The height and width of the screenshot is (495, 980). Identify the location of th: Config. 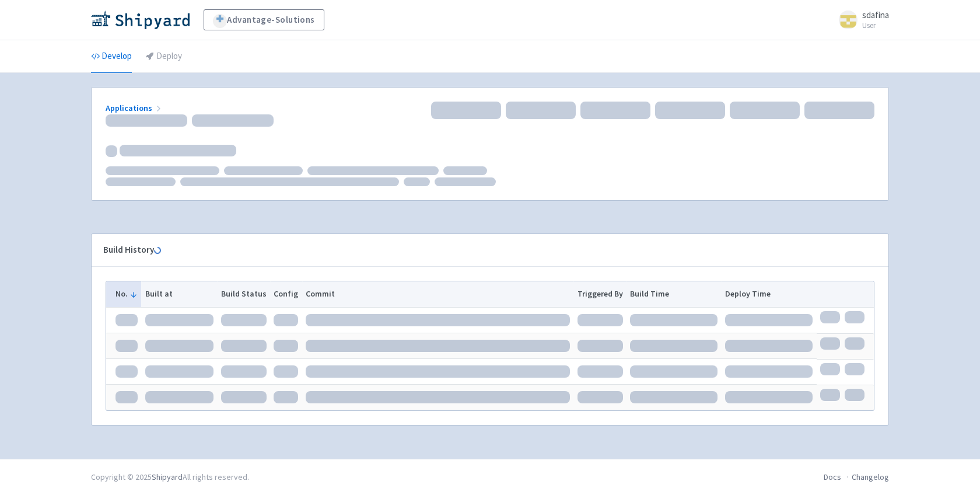
(286, 294).